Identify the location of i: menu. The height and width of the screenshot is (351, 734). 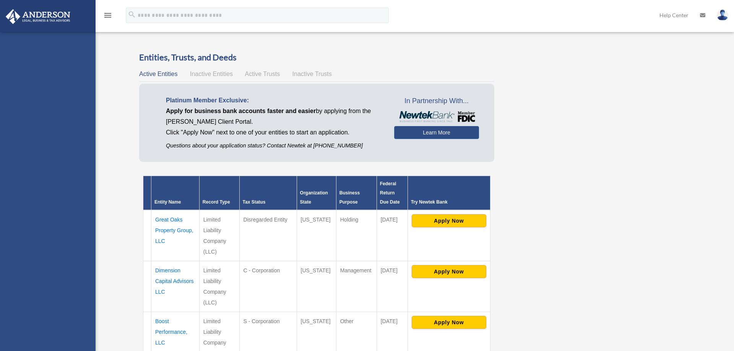
(108, 15).